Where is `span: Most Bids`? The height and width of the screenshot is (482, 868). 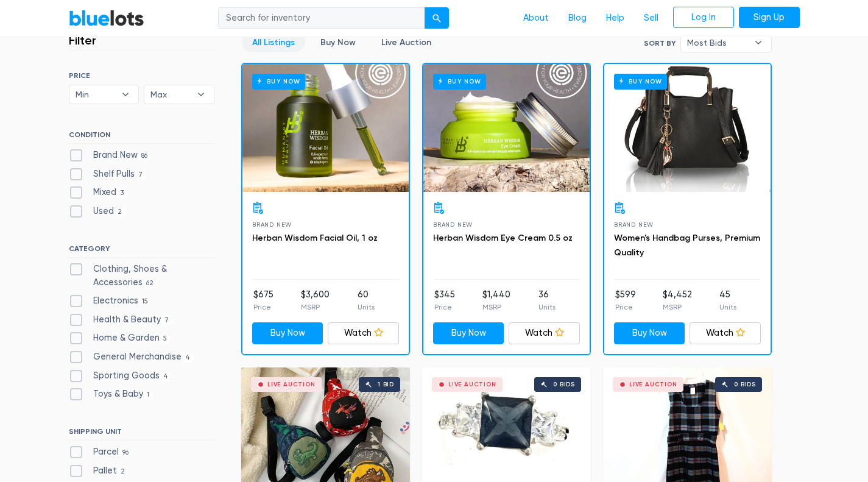 span: Most Bids is located at coordinates (718, 43).